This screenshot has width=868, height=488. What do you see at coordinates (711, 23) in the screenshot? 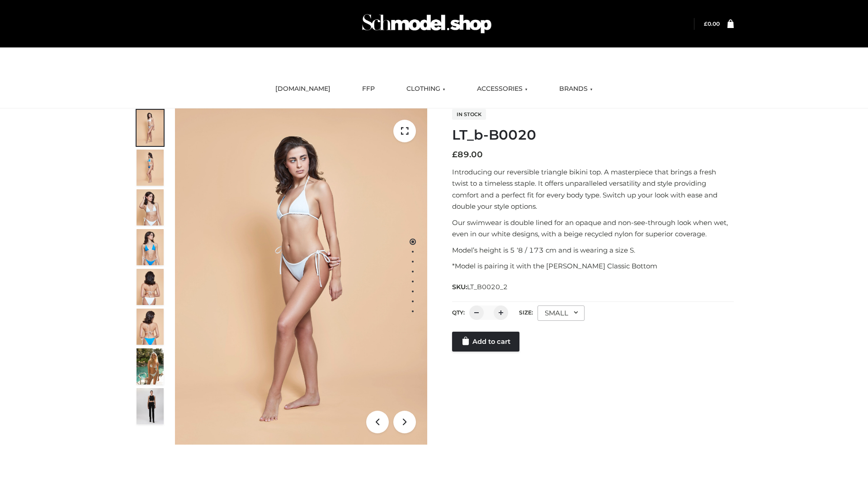
I see `a: £0.00` at bounding box center [711, 23].